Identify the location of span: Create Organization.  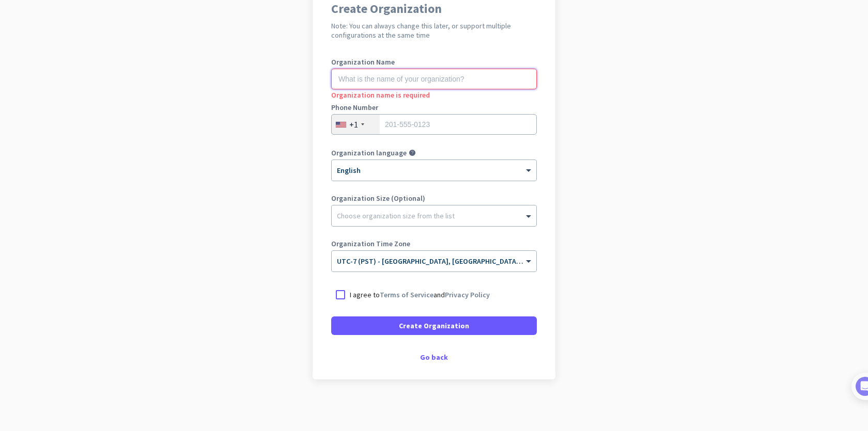
(434, 326).